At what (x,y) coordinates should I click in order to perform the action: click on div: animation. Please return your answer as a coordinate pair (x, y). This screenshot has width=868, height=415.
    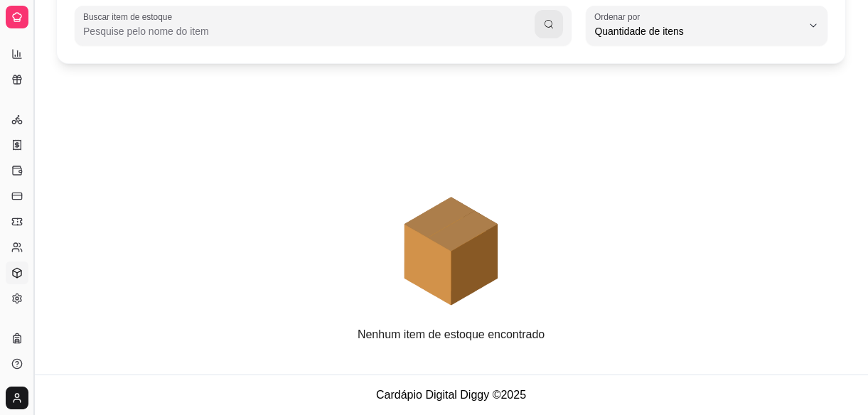
    Looking at the image, I should click on (451, 202).